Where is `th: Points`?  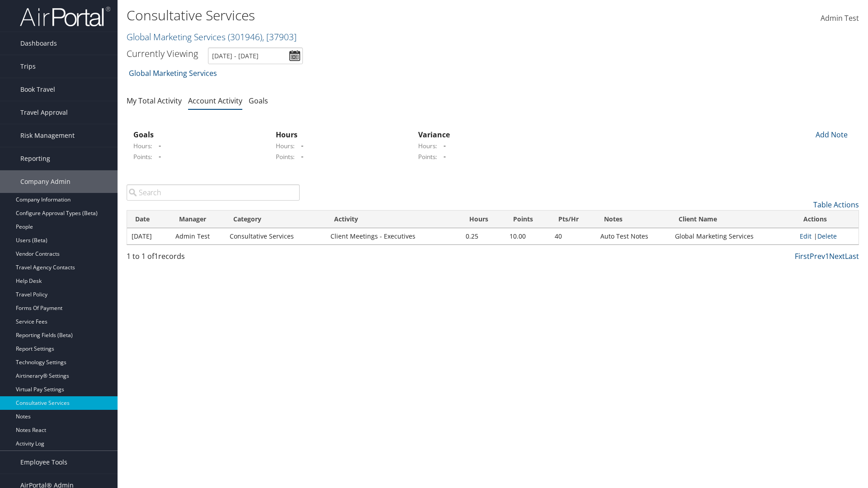 th: Points is located at coordinates (528, 220).